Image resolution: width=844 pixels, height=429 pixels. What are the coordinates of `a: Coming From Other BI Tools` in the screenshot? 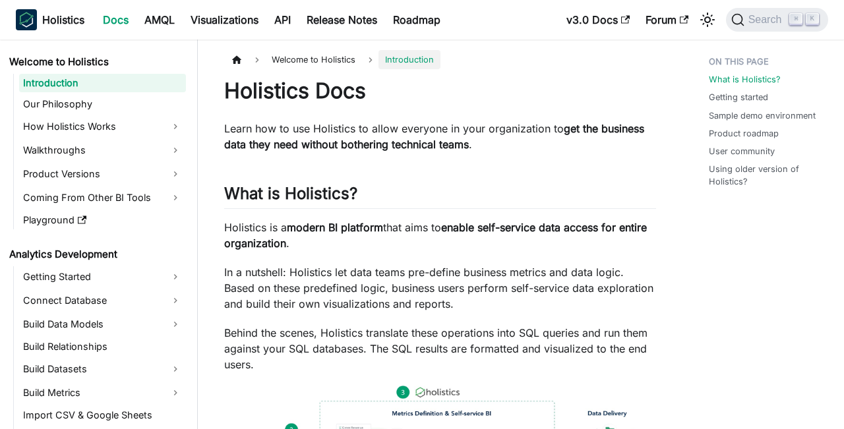 It's located at (102, 198).